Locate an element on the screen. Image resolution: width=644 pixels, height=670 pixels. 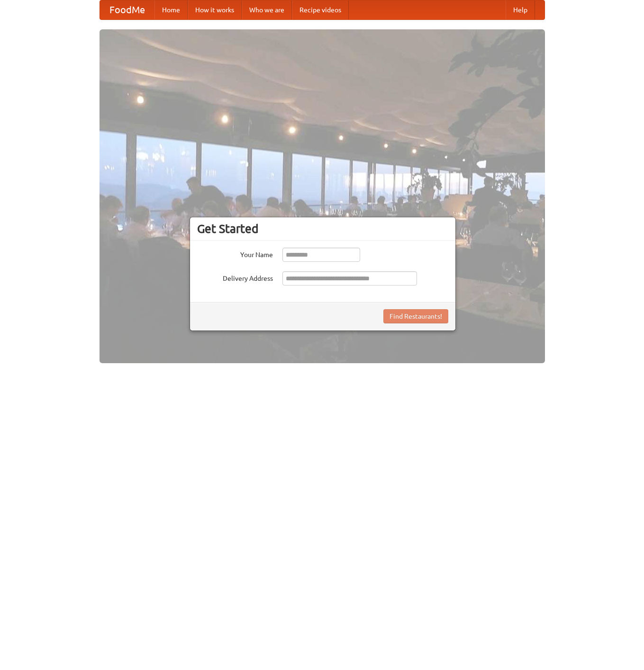
a: Help is located at coordinates (520, 10).